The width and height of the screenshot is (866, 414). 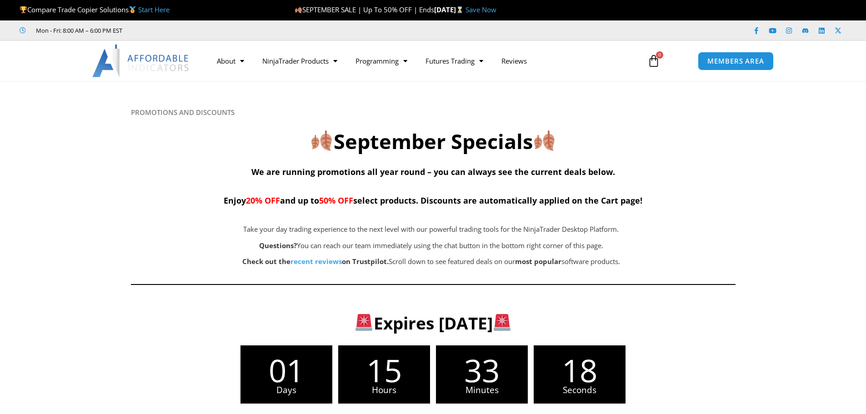 I want to click on b: most popular, so click(x=538, y=261).